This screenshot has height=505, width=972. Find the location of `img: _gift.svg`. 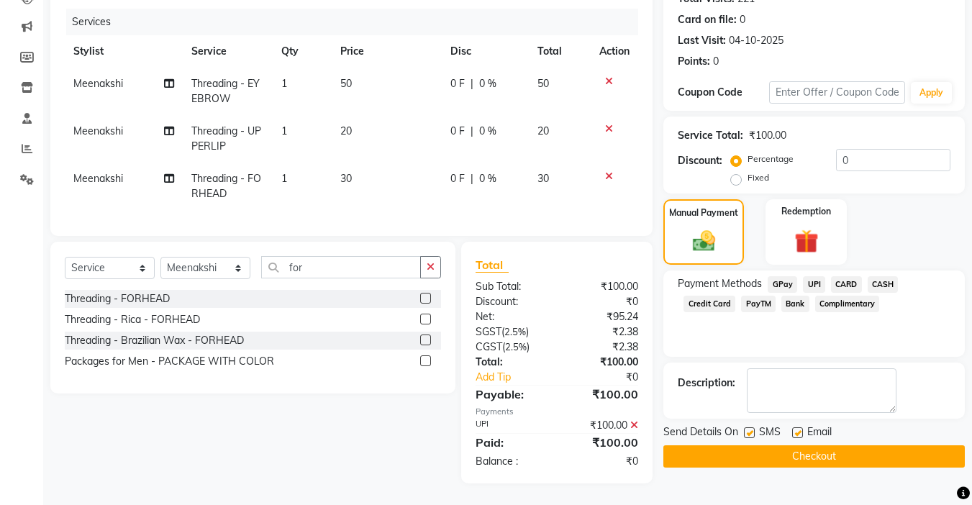

img: _gift.svg is located at coordinates (806, 241).